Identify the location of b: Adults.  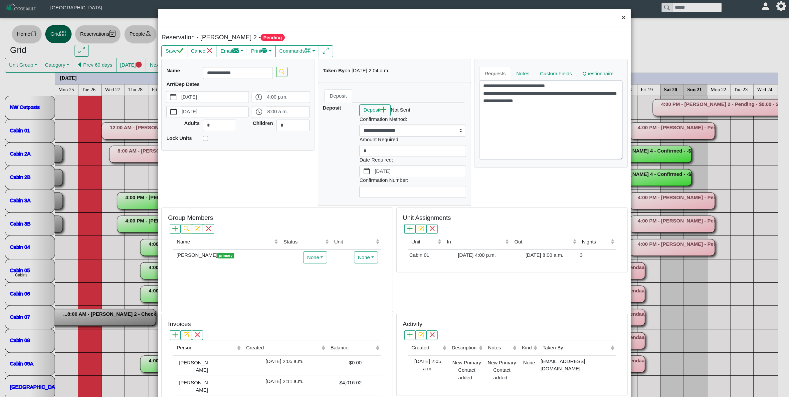
(192, 123).